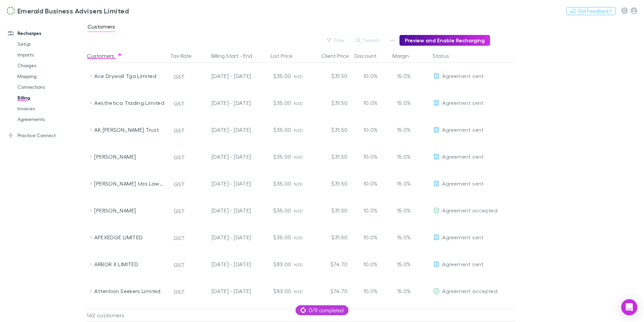 The image size is (644, 322). I want to click on a: Setup, so click(48, 44).